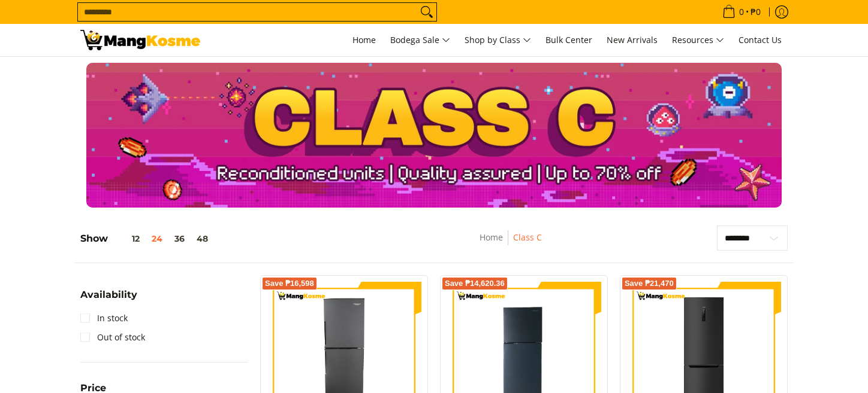  I want to click on a: New Arrivals, so click(631, 40).